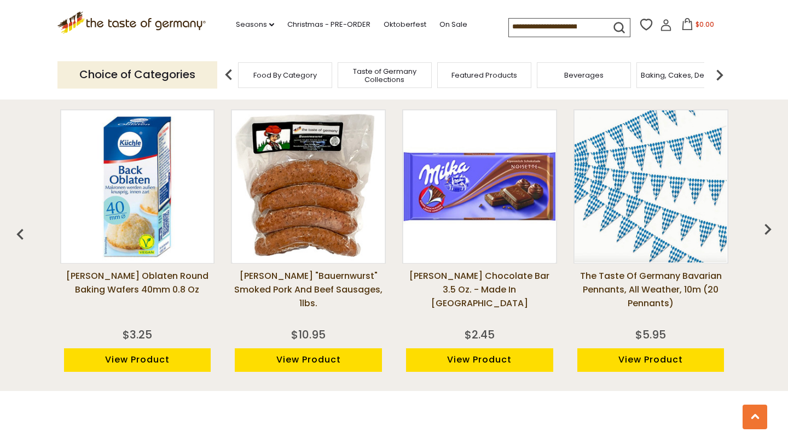 This screenshot has height=444, width=788. I want to click on img: The Taste of Germany Bavarian Pennants, all weather, 10m (20 pennants), so click(651, 187).